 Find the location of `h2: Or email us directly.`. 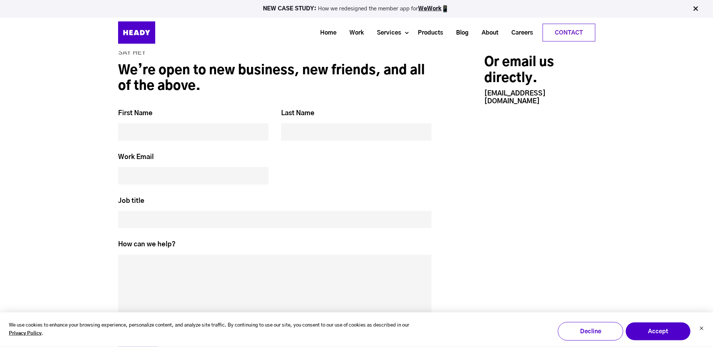

h2: Or email us directly. is located at coordinates (539, 70).